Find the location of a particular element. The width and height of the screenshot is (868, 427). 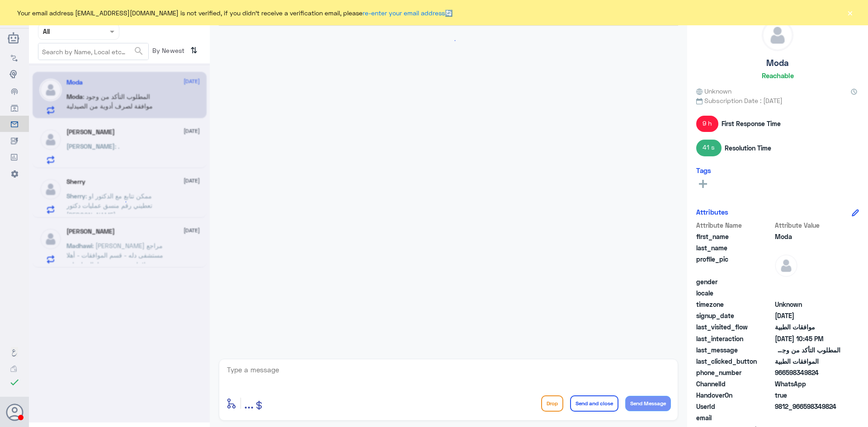

span: موافقات الطبية is located at coordinates (808, 327).